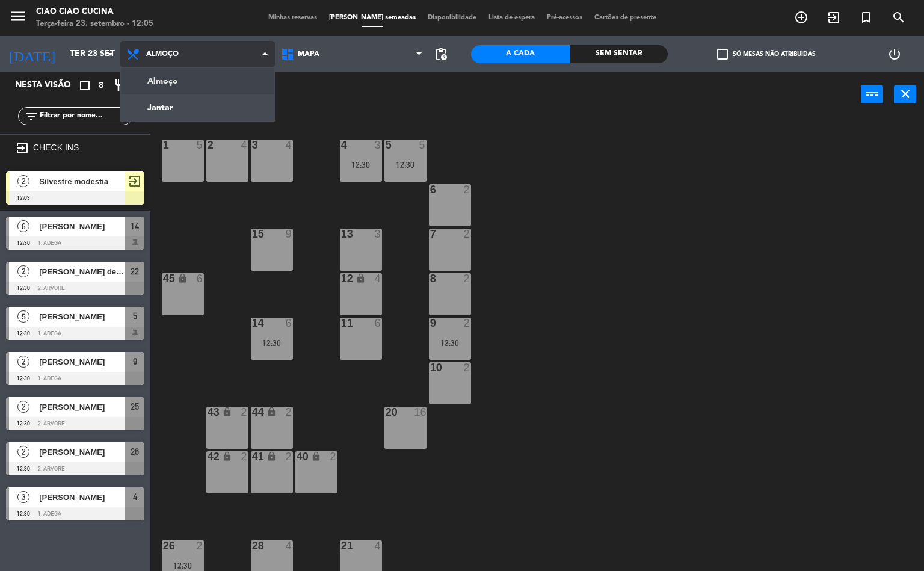 The height and width of the screenshot is (571, 924). I want to click on span: Minhas reservas, so click(292, 18).